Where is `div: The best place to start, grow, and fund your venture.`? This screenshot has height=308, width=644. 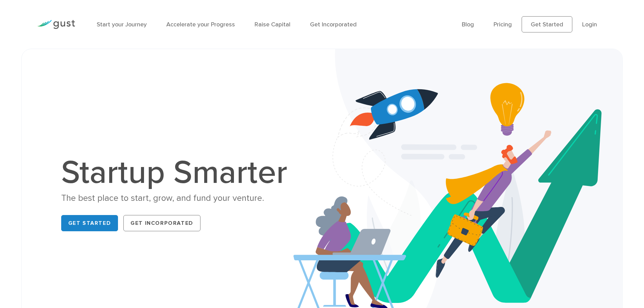 div: The best place to start, grow, and fund your venture. is located at coordinates (178, 198).